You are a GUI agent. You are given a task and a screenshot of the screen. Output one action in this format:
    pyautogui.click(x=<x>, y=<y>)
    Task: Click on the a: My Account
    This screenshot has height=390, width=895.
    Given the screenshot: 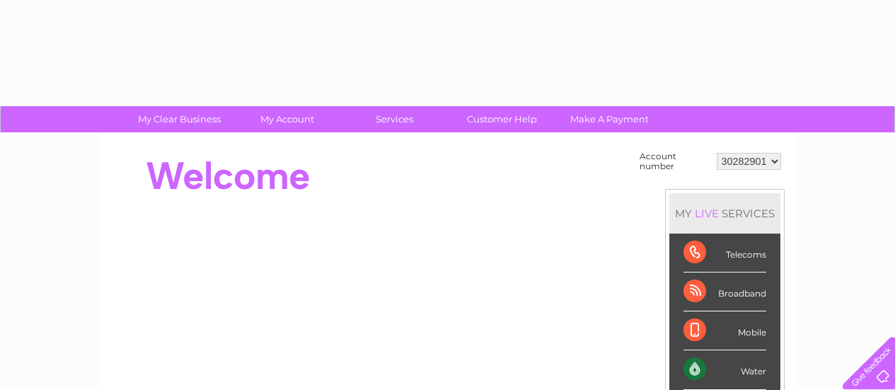 What is the action you would take?
    pyautogui.click(x=286, y=119)
    